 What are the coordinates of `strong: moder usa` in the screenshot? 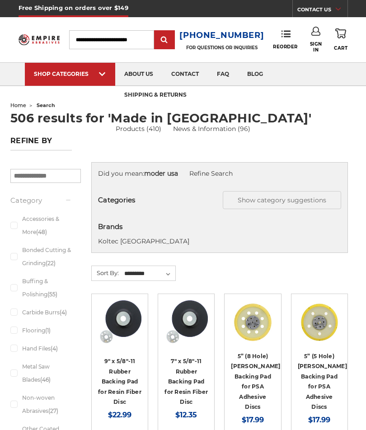 It's located at (161, 174).